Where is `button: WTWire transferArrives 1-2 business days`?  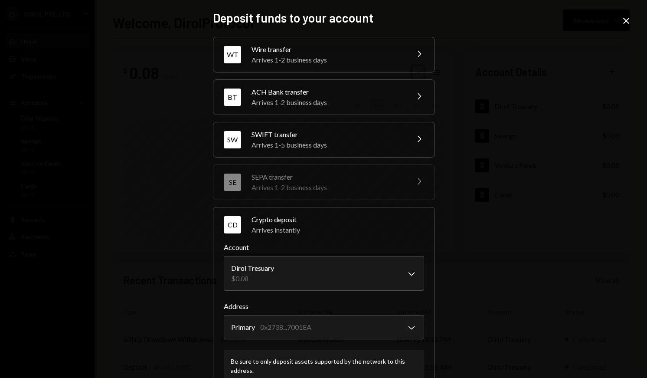 button: WTWire transferArrives 1-2 business days is located at coordinates (324, 55).